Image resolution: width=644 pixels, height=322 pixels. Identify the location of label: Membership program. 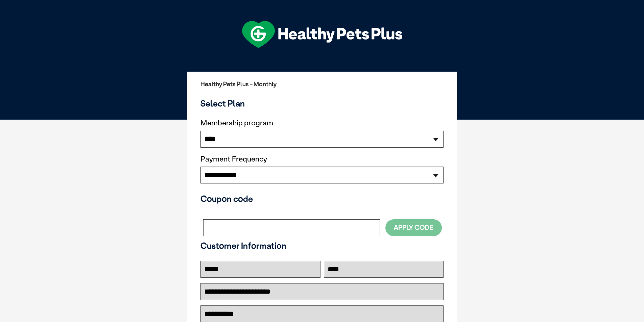
(322, 123).